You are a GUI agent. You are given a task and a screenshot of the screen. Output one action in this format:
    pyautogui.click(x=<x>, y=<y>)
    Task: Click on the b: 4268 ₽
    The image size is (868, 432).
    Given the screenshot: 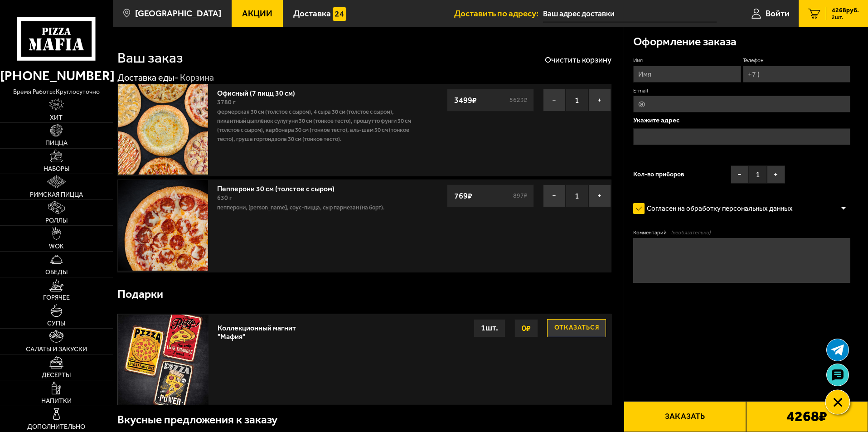 What is the action you would take?
    pyautogui.click(x=807, y=417)
    